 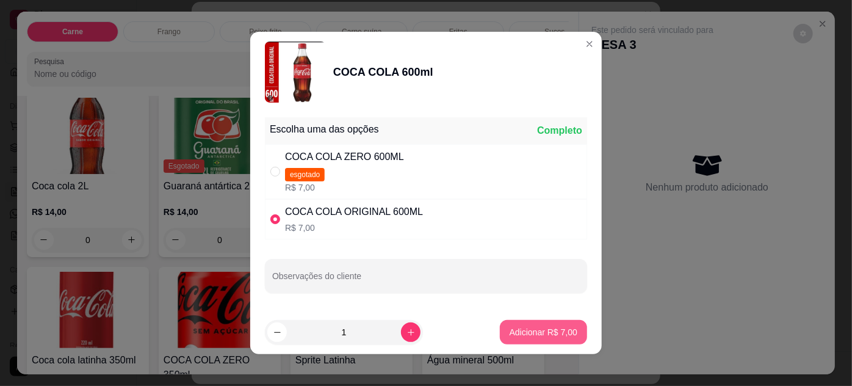 I want to click on div: COCA COLA ZERO 600ML, so click(x=344, y=157).